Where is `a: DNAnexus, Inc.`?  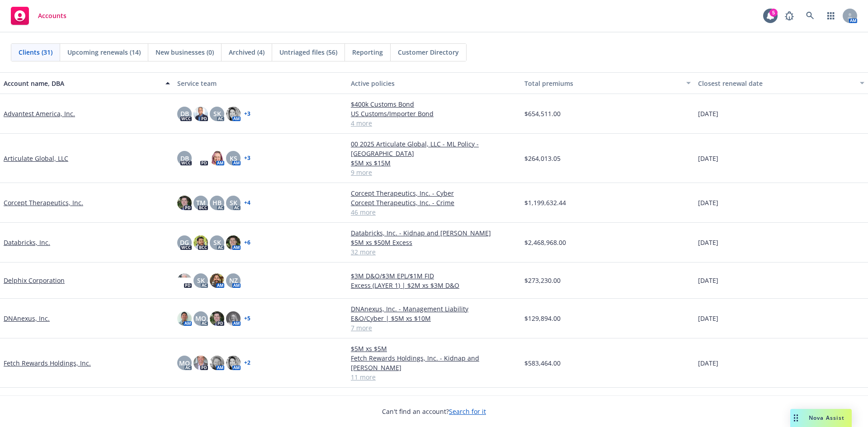 a: DNAnexus, Inc. is located at coordinates (27, 318).